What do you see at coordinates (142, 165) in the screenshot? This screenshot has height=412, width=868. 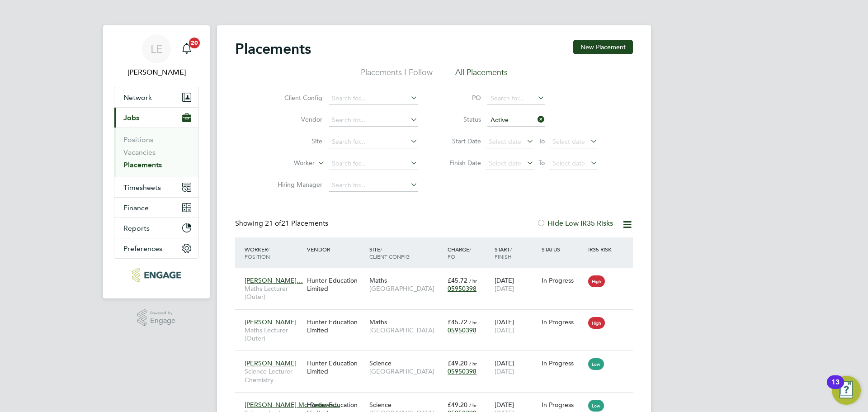 I see `a: Placements` at bounding box center [142, 165].